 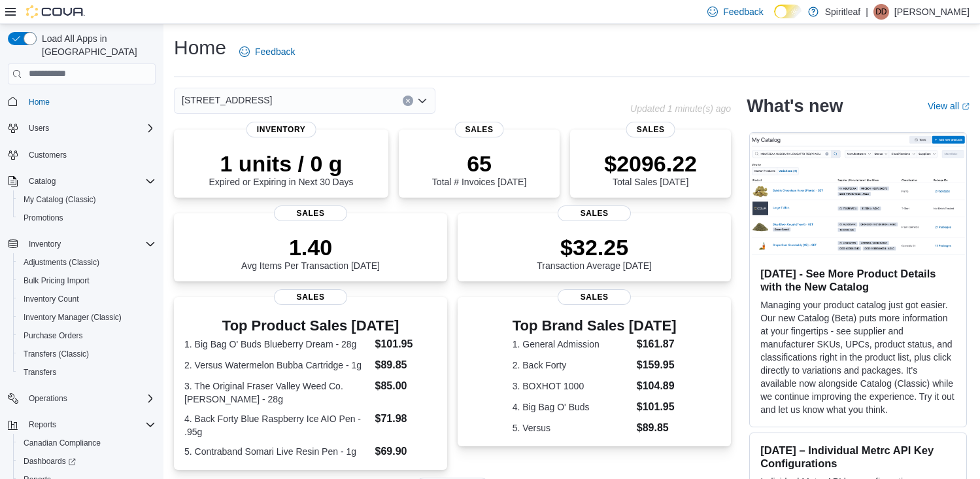 What do you see at coordinates (87, 262) in the screenshot?
I see `button: Adjustments (Classic)` at bounding box center [87, 262].